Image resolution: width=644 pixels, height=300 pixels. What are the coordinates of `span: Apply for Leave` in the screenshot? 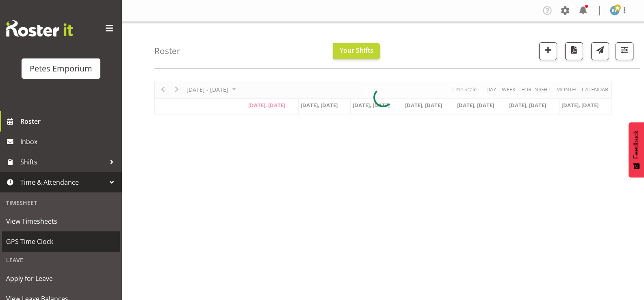 It's located at (61, 278).